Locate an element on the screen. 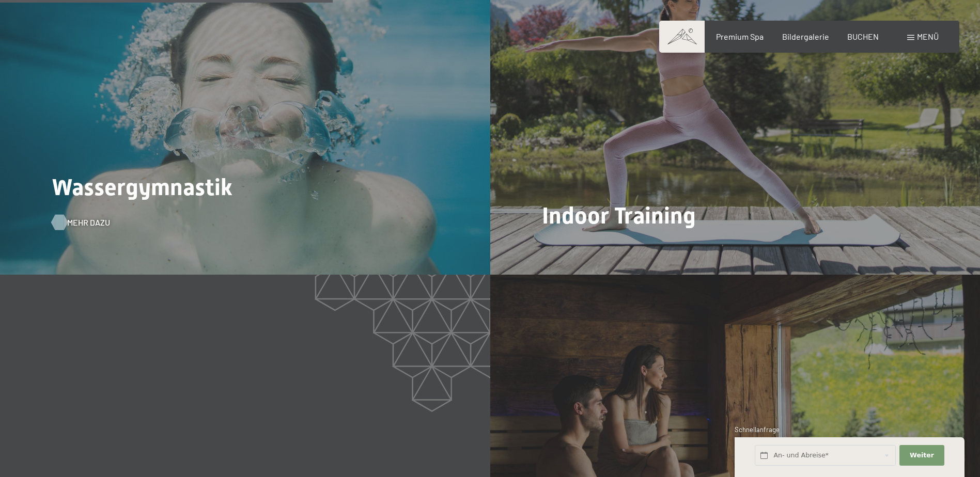 The image size is (980, 477). a: Bildergalerie is located at coordinates (805, 36).